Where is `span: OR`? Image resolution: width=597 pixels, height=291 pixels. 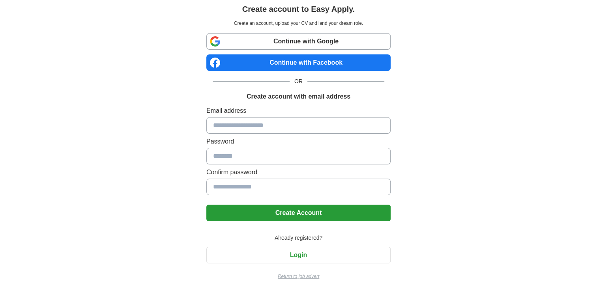 span: OR is located at coordinates (298, 81).